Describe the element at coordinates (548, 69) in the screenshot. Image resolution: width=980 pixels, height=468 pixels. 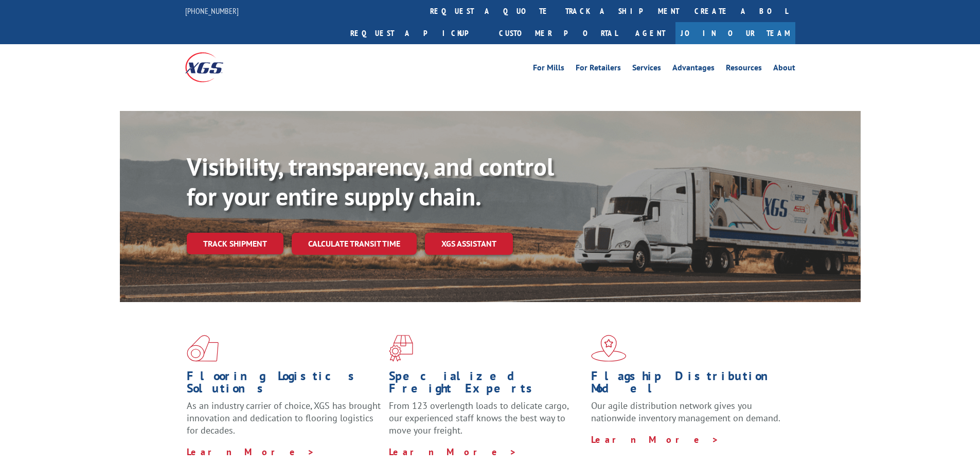
I see `a: For Mills` at that location.